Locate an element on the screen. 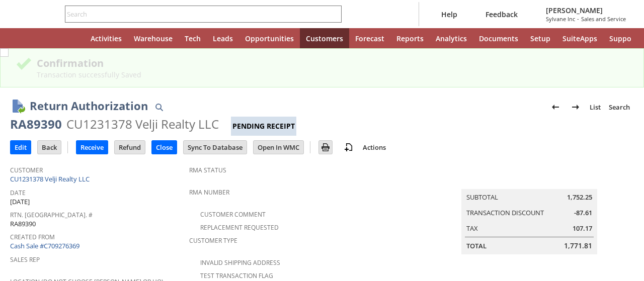  span: Sales and Service is located at coordinates (603, 19).